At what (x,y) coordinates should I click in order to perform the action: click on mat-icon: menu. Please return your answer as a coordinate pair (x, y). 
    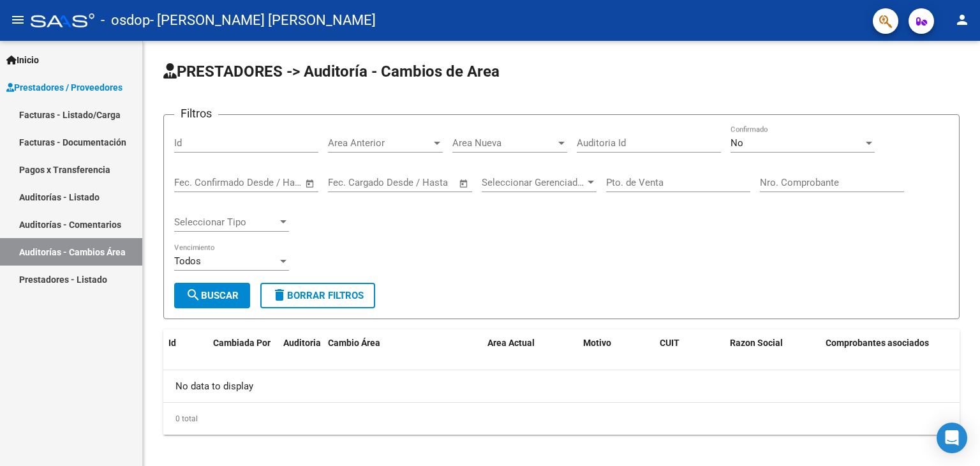
    Looking at the image, I should click on (18, 20).